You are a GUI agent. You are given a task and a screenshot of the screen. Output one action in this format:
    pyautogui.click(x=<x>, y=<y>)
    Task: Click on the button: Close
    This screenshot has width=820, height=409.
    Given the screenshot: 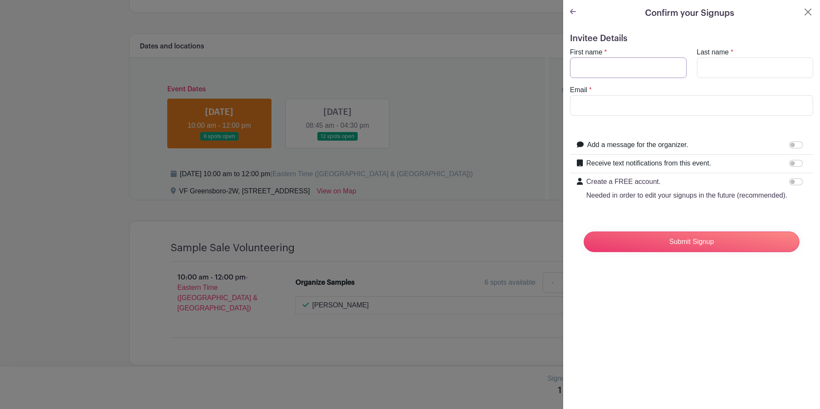 What is the action you would take?
    pyautogui.click(x=808, y=12)
    